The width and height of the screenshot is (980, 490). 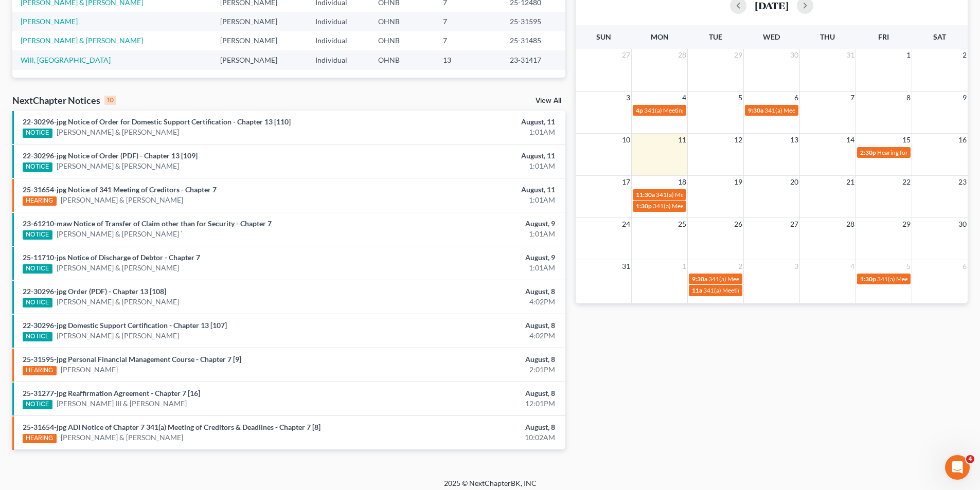 What do you see at coordinates (603, 37) in the screenshot?
I see `span: Sun` at bounding box center [603, 37].